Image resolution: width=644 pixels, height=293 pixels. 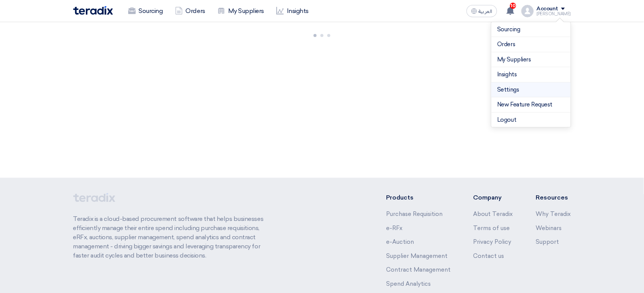 What do you see at coordinates (394, 228) in the screenshot?
I see `a: e-RFx` at bounding box center [394, 228].